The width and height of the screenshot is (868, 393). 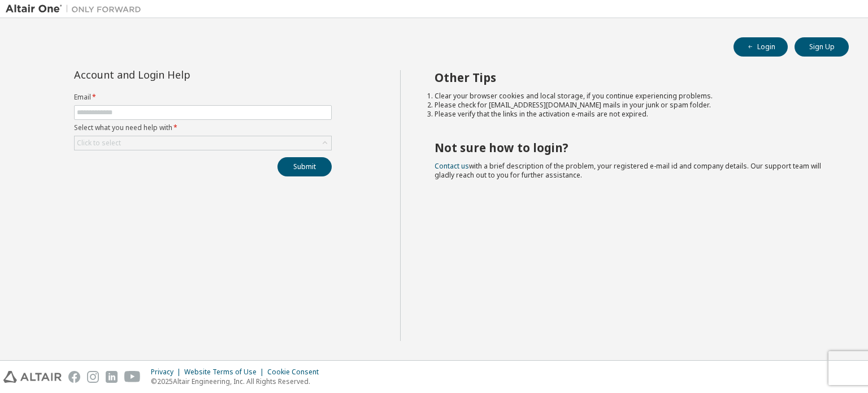 What do you see at coordinates (238, 381) in the screenshot?
I see `p: © 2025 Altair Engineering, Inc. All Rights Reserved.` at bounding box center [238, 381].